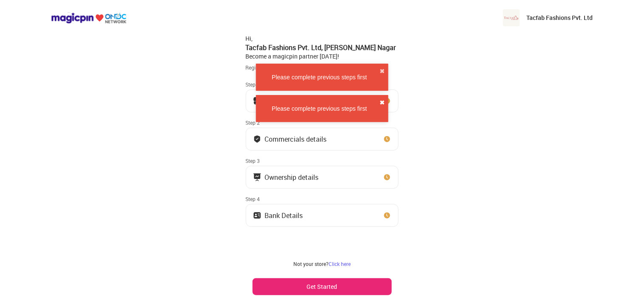 The width and height of the screenshot is (644, 302). I want to click on div: Step 2, so click(322, 123).